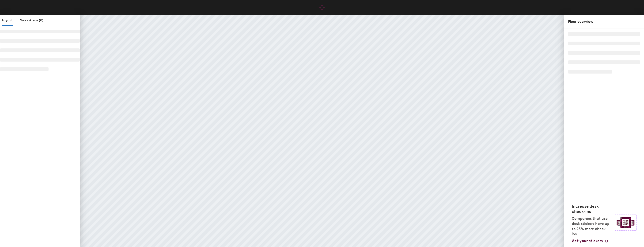 The image size is (644, 247). What do you see at coordinates (592, 208) in the screenshot?
I see `h4: Increase desk check-ins` at bounding box center [592, 208].